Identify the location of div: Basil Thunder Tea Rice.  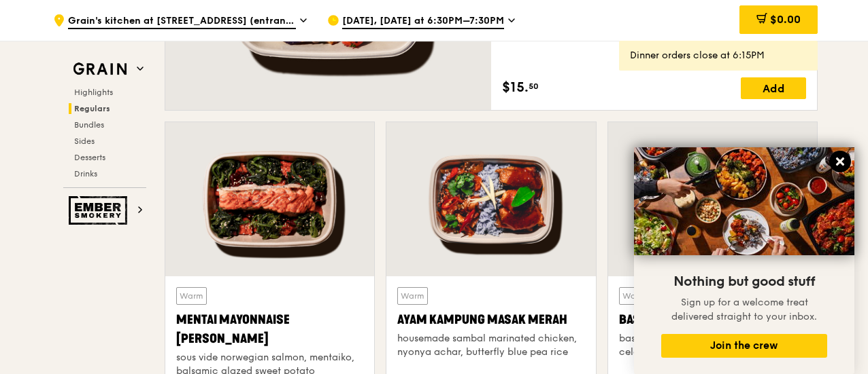
(712, 320).